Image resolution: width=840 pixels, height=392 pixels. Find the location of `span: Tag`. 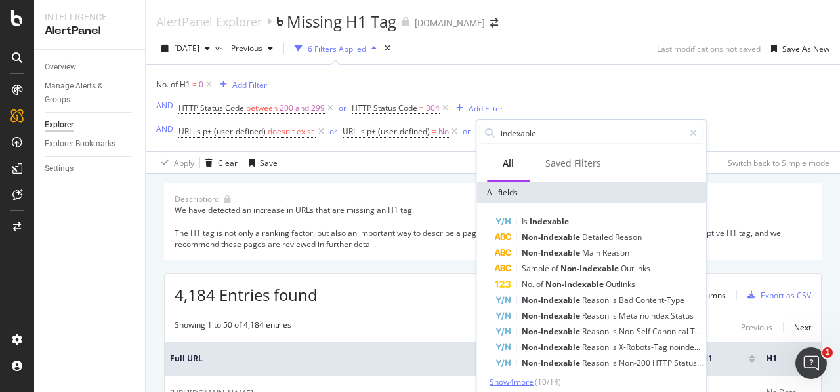

span: Tag is located at coordinates (697, 331).